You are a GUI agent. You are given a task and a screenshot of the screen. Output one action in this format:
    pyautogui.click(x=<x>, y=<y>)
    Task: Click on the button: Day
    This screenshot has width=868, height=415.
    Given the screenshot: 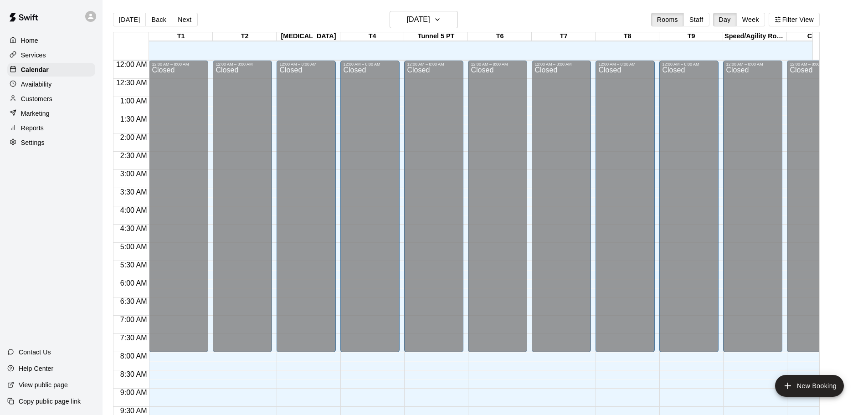 What is the action you would take?
    pyautogui.click(x=725, y=20)
    